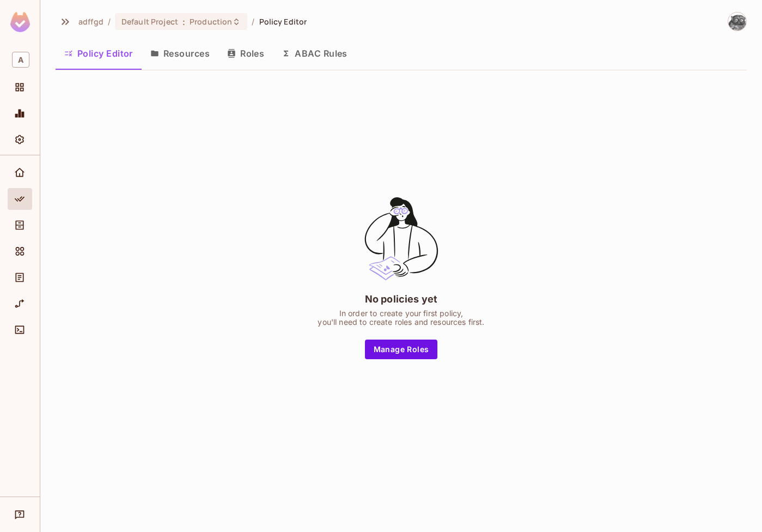 This screenshot has width=762, height=532. Describe the element at coordinates (20, 514) in the screenshot. I see `div: Help & Updates` at that location.